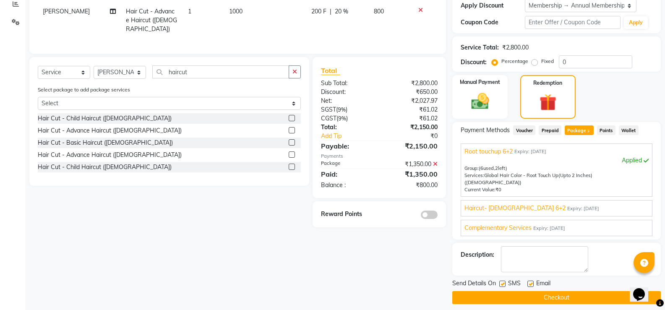 The height and width of the screenshot is (310, 665). I want to click on img: _cash.svg, so click(480, 101).